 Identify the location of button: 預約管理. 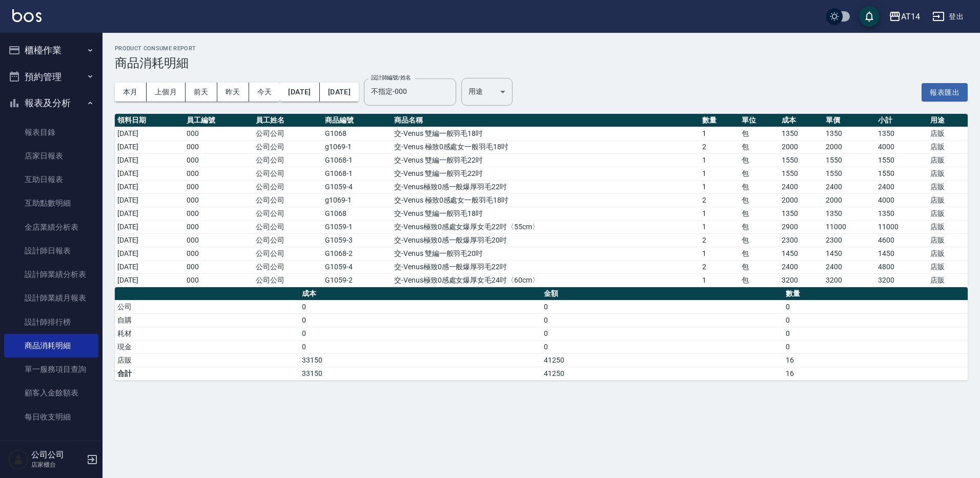
(51, 77).